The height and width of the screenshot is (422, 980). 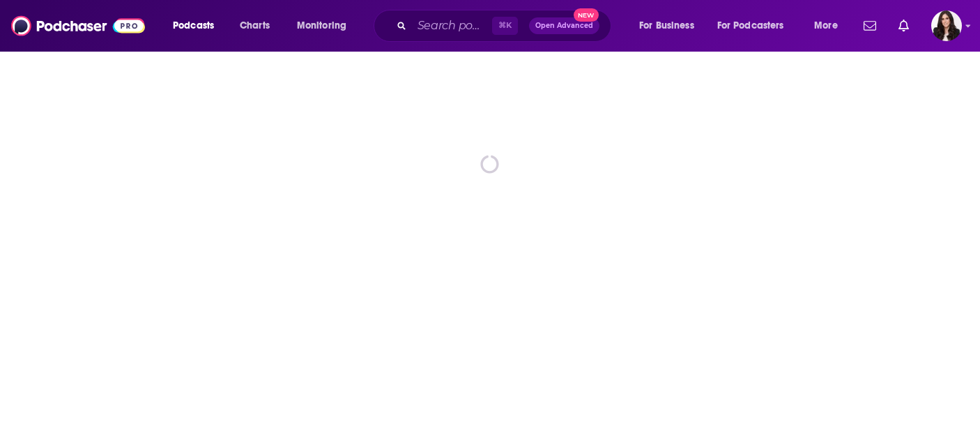 What do you see at coordinates (78, 26) in the screenshot?
I see `a: Podchaser - Follow, Share and Rate Podcasts` at bounding box center [78, 26].